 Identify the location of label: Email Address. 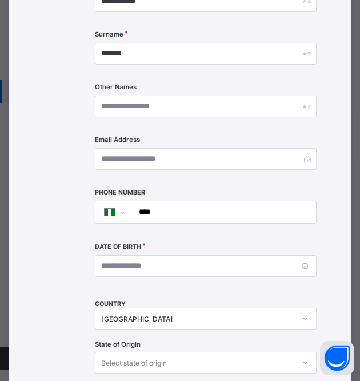
(117, 140).